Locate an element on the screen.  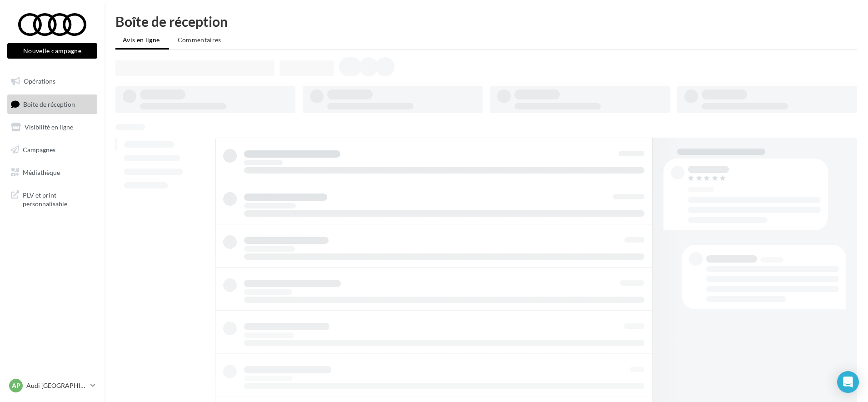
a: Opérations is located at coordinates (52, 82).